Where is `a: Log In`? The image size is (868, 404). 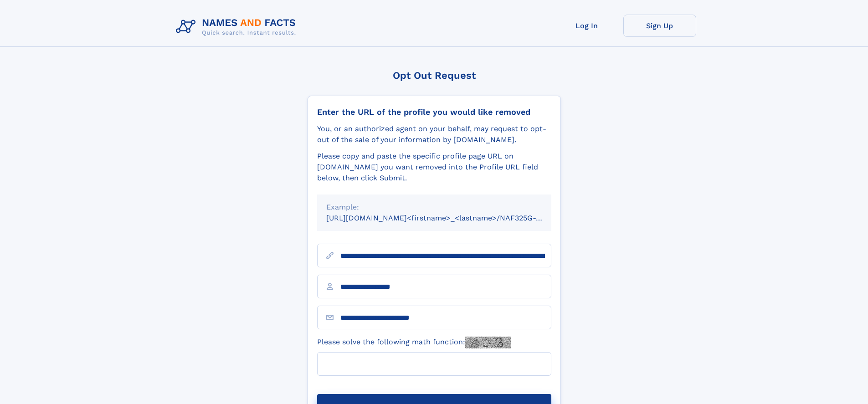
a: Log In is located at coordinates (586, 26).